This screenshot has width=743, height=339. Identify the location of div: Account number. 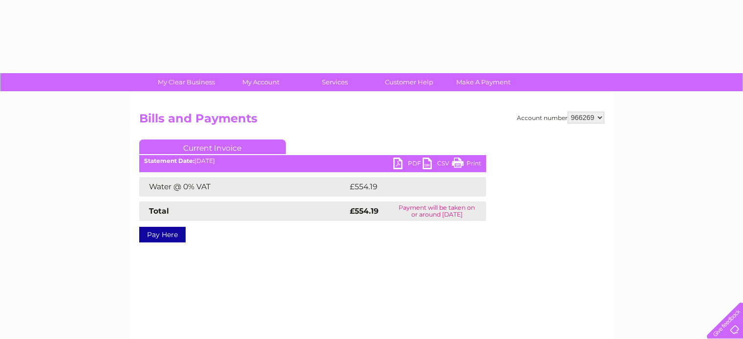
(560, 118).